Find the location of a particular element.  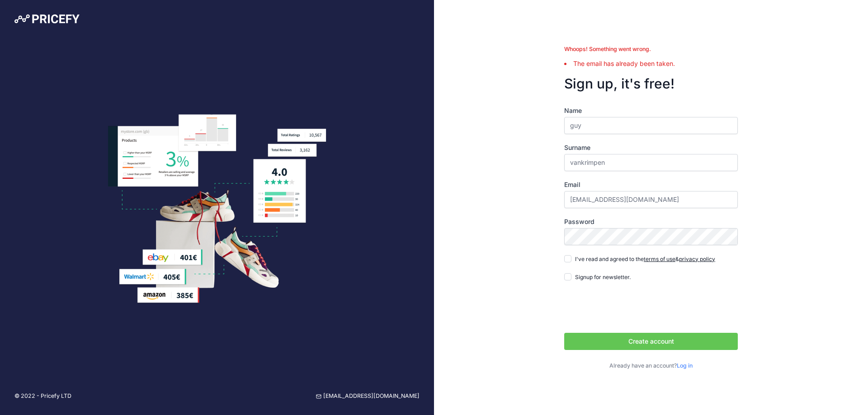

label: Name is located at coordinates (651, 111).